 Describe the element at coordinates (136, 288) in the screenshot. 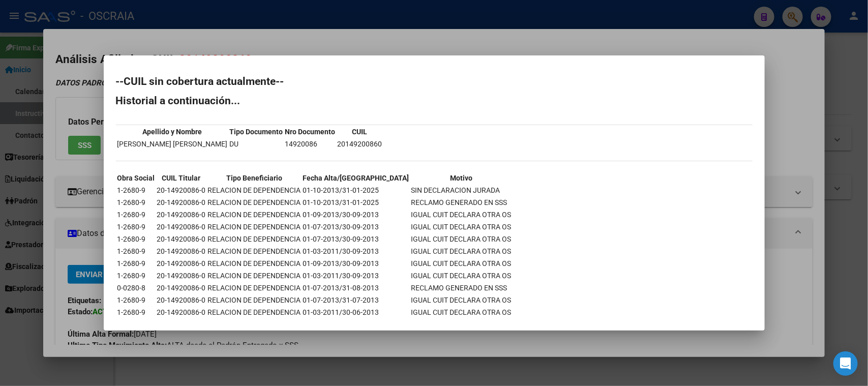

I see `td: 0-0280-8` at that location.